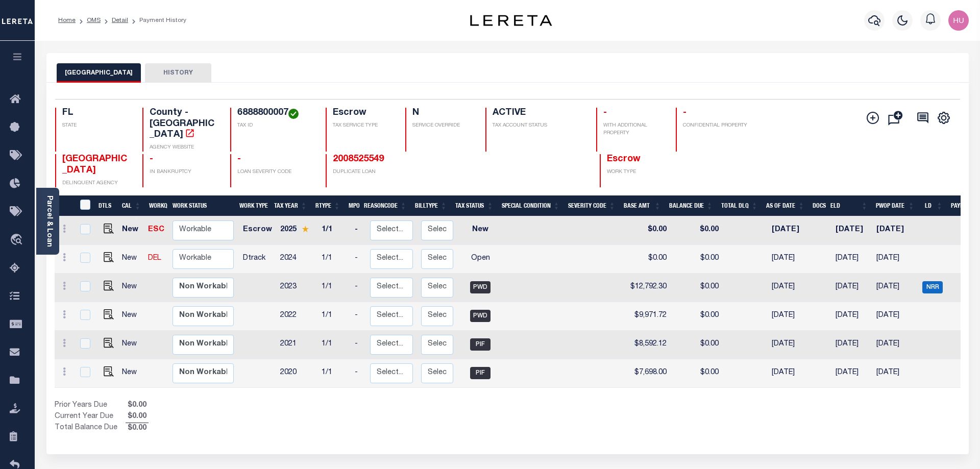  I want to click on th: Severity Code: activate to sort column ascending, so click(591, 206).